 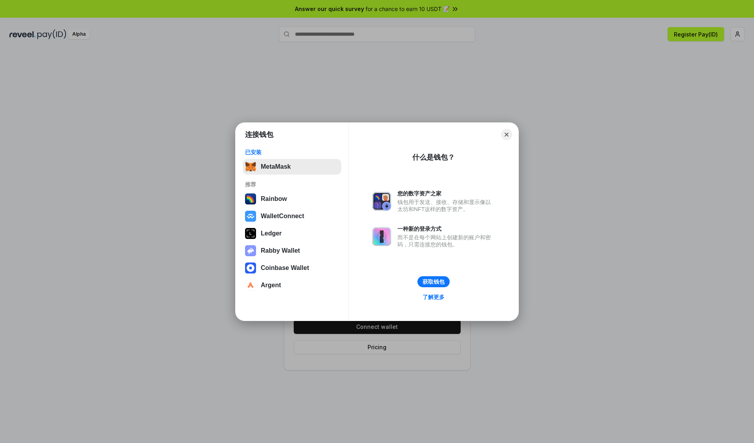 I want to click on img: svg+xml,%3Csvg%20width%3D%22120%22%20height%3D%22120%22%20viewBox%3D%220%200%20120%20120%22%20fil..., so click(x=250, y=199).